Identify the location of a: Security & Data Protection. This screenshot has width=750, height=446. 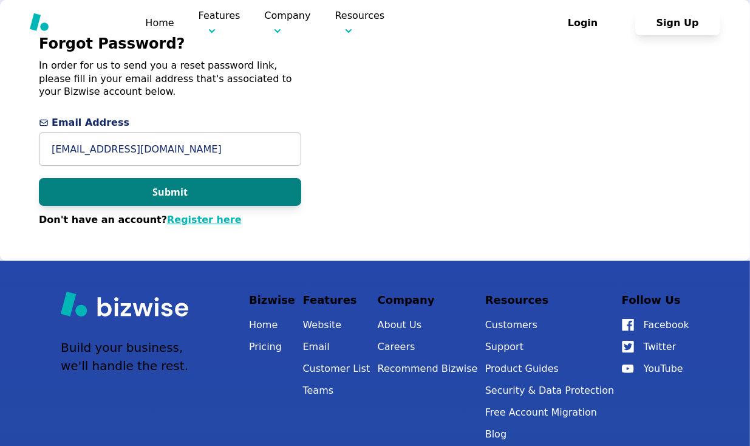
(549, 390).